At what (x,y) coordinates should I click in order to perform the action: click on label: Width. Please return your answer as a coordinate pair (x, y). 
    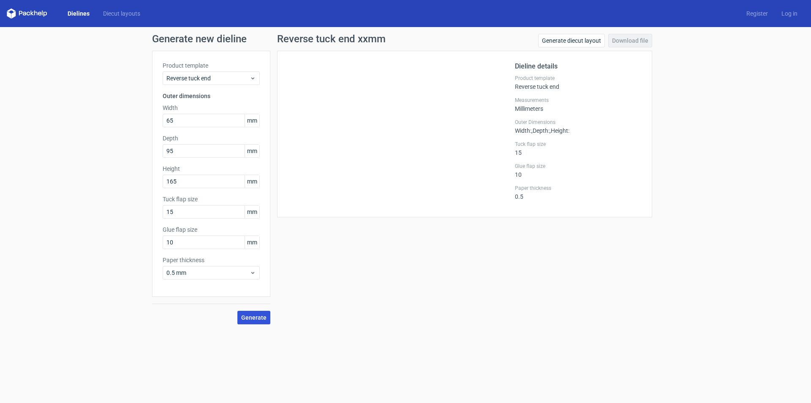
    Looking at the image, I should click on (211, 108).